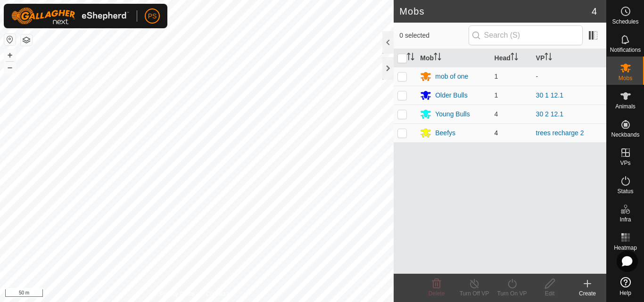  I want to click on button: Map Layers, so click(26, 40).